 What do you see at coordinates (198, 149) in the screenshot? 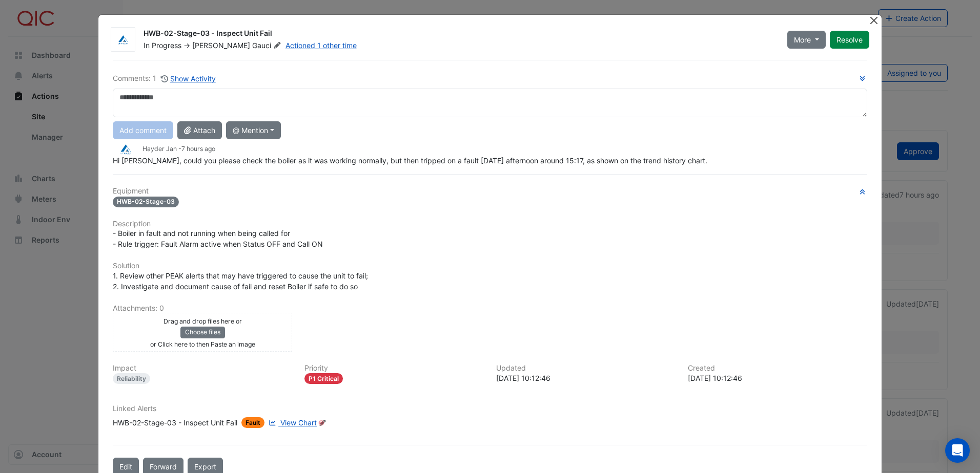
I see `span: 2025-09-24 10:12:46` at bounding box center [198, 149].